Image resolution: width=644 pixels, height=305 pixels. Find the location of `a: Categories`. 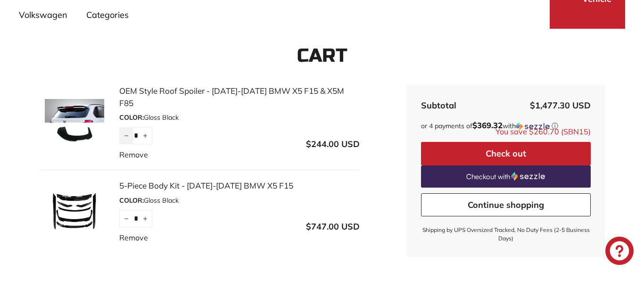

a: Categories is located at coordinates (108, 14).